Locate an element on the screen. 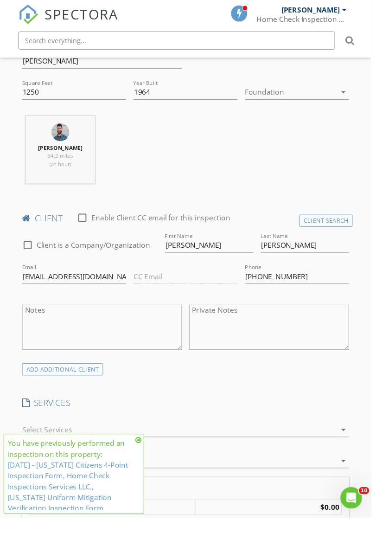 This screenshot has width=382, height=533. h4: SERVICES is located at coordinates (191, 415).